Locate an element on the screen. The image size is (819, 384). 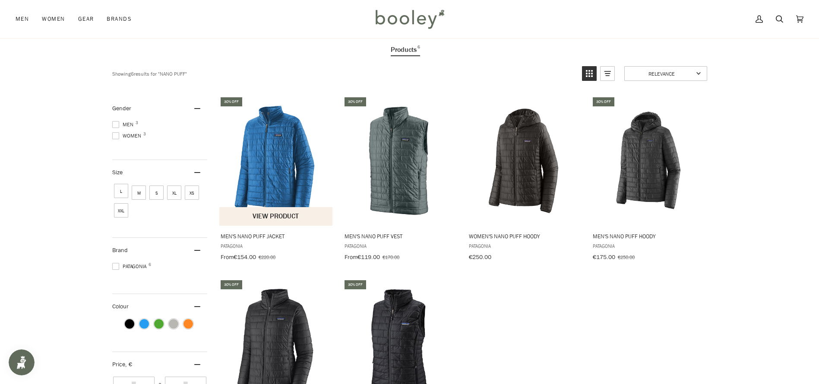
a: Sort options is located at coordinates (666, 73).